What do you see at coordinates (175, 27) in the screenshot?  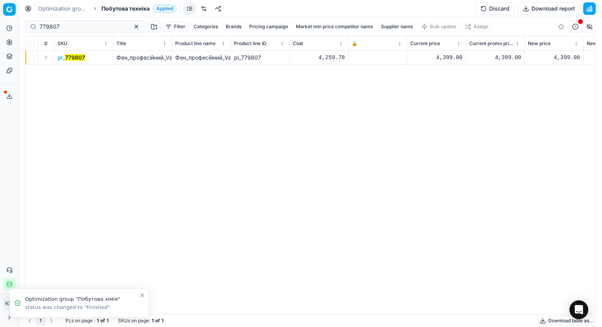 I see `button: Filter` at bounding box center [175, 27].